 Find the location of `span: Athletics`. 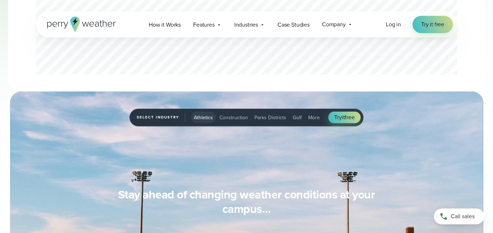

span: Athletics is located at coordinates (203, 118).